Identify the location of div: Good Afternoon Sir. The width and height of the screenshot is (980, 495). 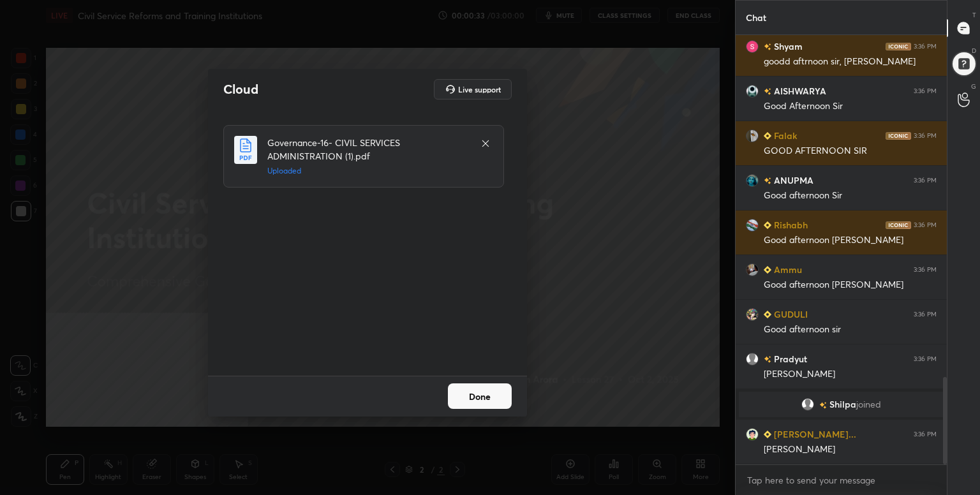
(850, 106).